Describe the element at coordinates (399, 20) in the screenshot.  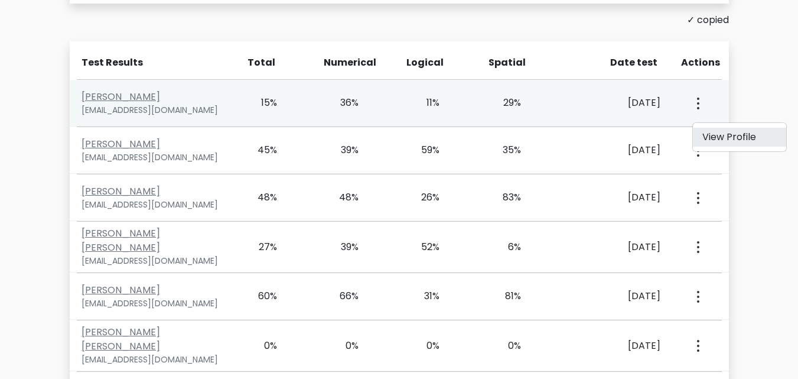
I see `div: ✓ copied` at that location.